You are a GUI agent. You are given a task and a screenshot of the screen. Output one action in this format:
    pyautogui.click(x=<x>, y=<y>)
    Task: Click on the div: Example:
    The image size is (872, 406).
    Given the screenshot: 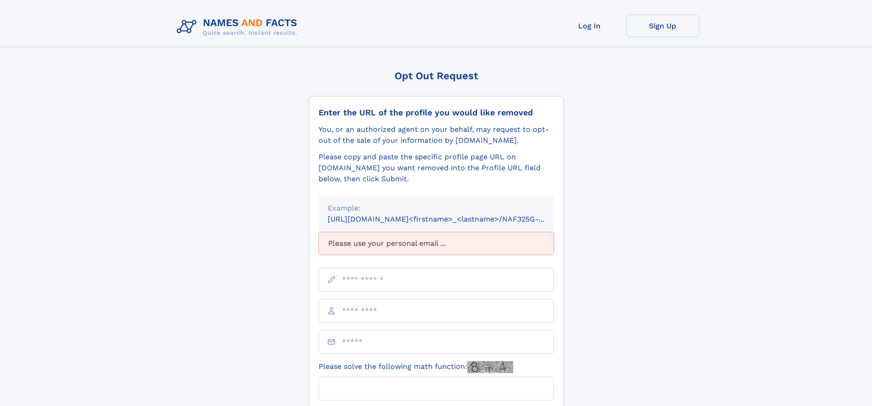 What is the action you would take?
    pyautogui.click(x=436, y=208)
    